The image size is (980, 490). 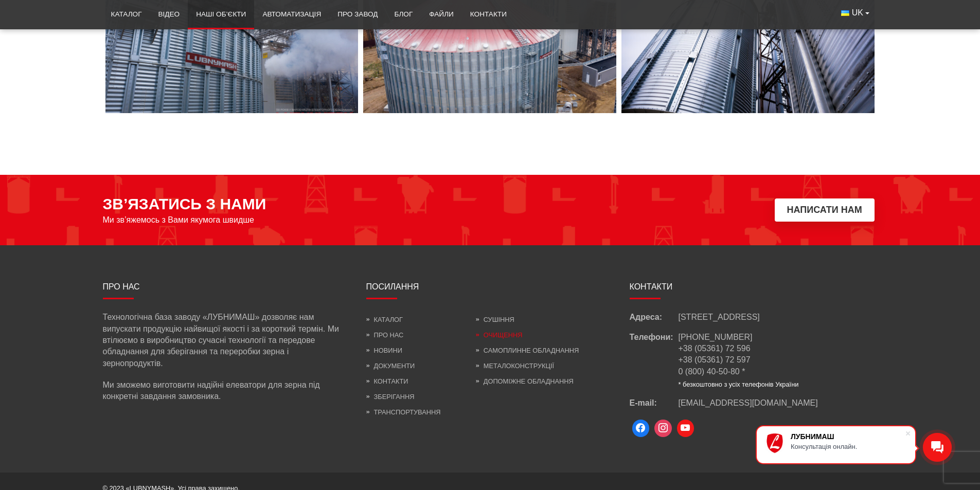 What do you see at coordinates (654, 317) in the screenshot?
I see `span: Адреса:` at bounding box center [654, 317].